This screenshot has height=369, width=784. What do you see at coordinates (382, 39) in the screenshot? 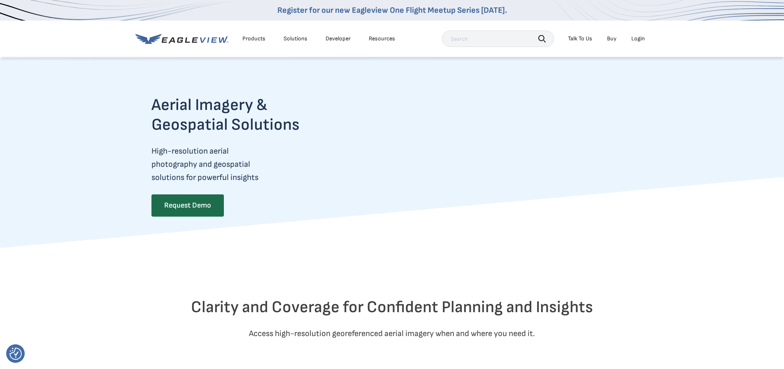
I see `div: Resources` at bounding box center [382, 39].